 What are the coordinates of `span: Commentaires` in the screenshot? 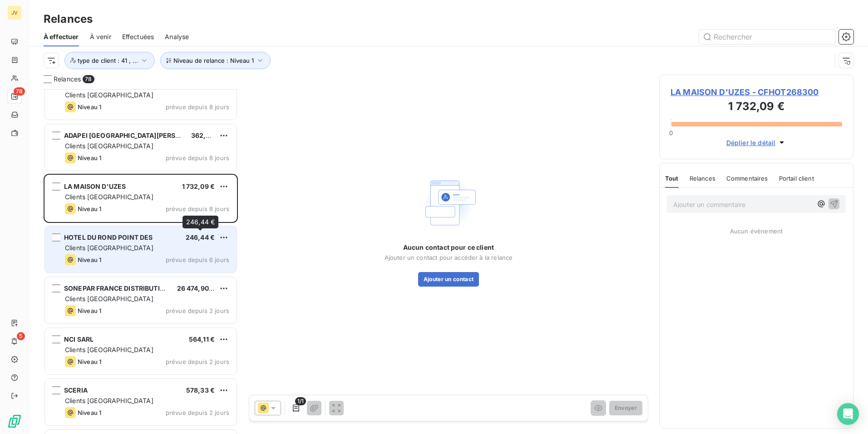 It's located at (747, 178).